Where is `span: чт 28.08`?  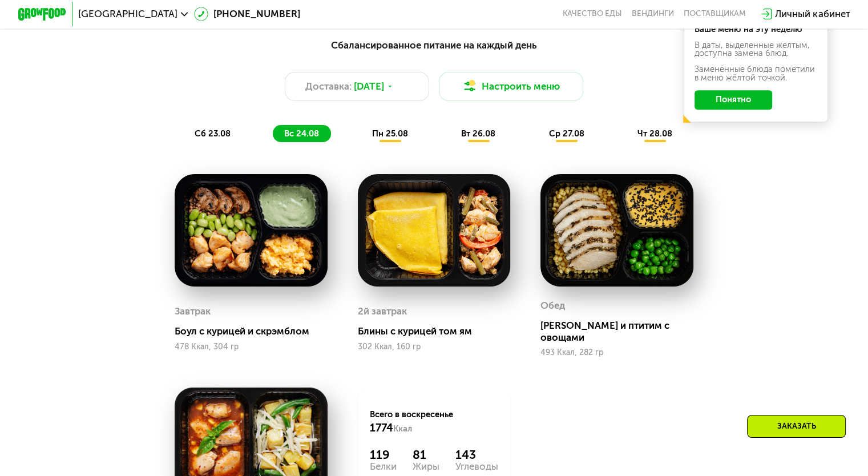 span: чт 28.08 is located at coordinates (654, 133).